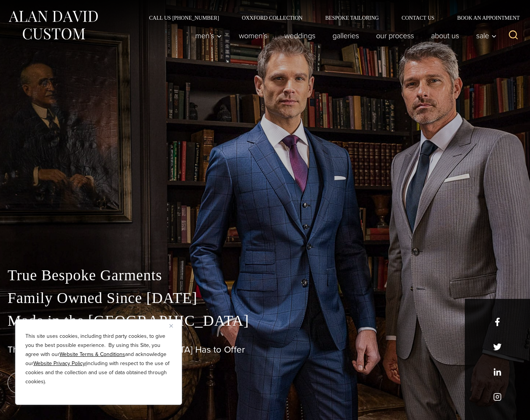 Image resolution: width=530 pixels, height=420 pixels. Describe the element at coordinates (486, 35) in the screenshot. I see `span: Sale` at that location.